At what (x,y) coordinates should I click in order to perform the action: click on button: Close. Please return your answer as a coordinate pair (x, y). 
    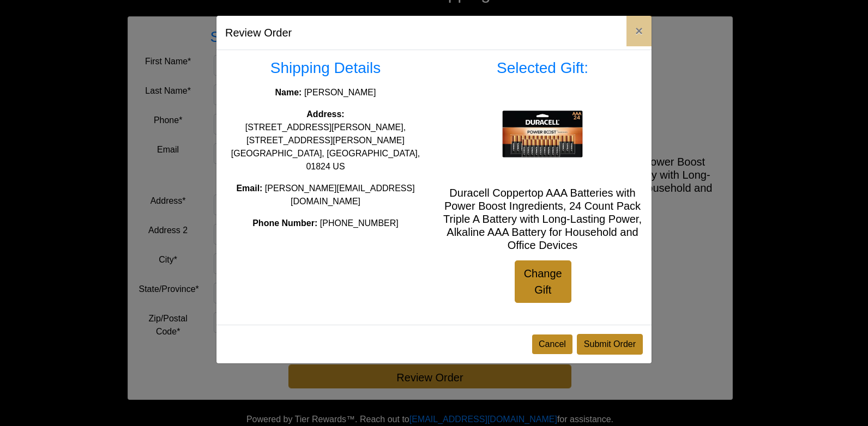
    Looking at the image, I should click on (639, 31).